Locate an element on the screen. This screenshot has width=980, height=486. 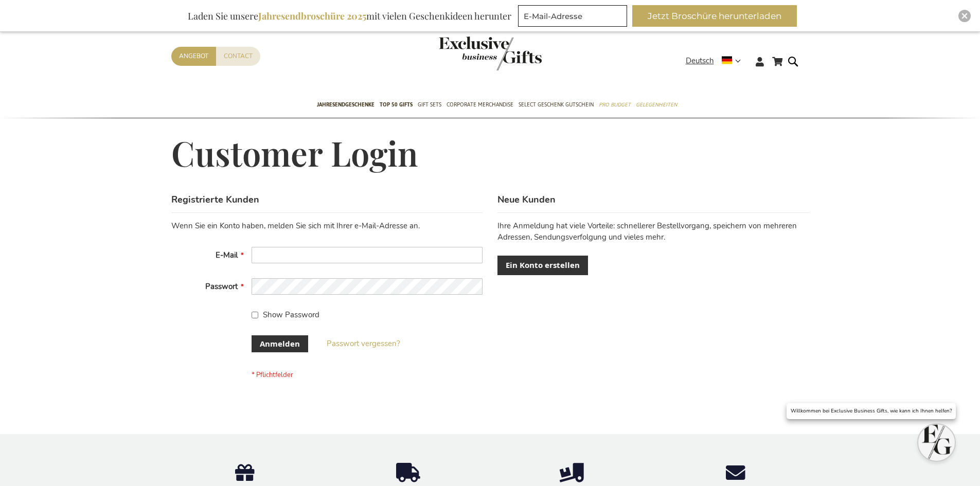
span: TOP 50 Gifts is located at coordinates (397, 104).